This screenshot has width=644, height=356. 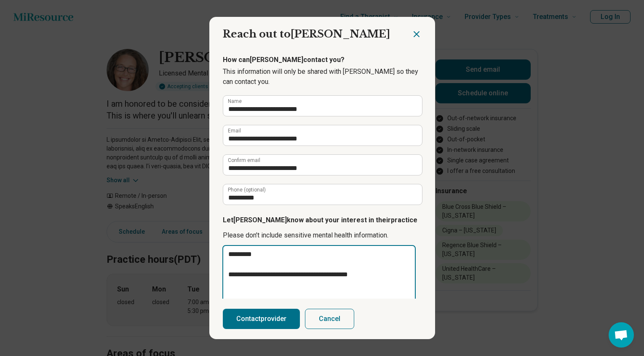 What do you see at coordinates (417, 34) in the screenshot?
I see `button: Close dialog` at bounding box center [417, 34].